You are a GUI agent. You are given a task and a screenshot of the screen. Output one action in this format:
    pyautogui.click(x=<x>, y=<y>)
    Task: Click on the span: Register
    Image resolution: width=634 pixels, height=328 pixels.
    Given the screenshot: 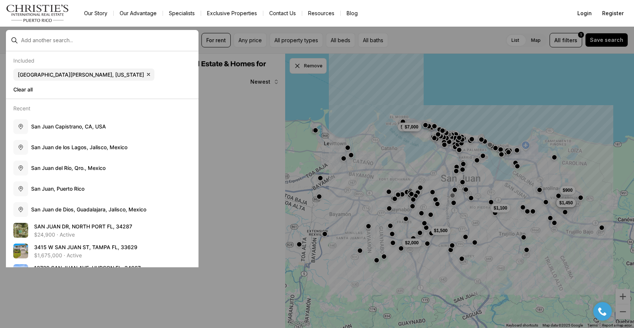 What is the action you would take?
    pyautogui.click(x=613, y=13)
    